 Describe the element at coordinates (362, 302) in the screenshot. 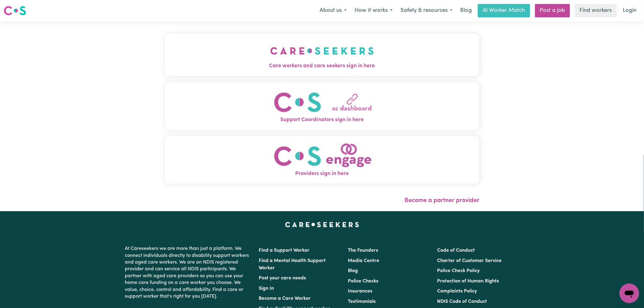

I see `a: Testimonials` at that location.